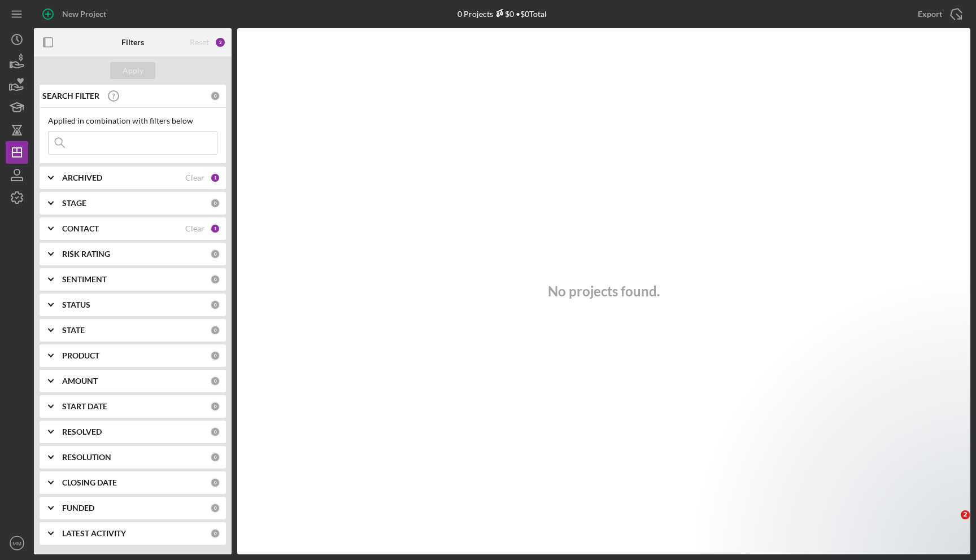  What do you see at coordinates (965, 514) in the screenshot?
I see `span: 2` at bounding box center [965, 514].